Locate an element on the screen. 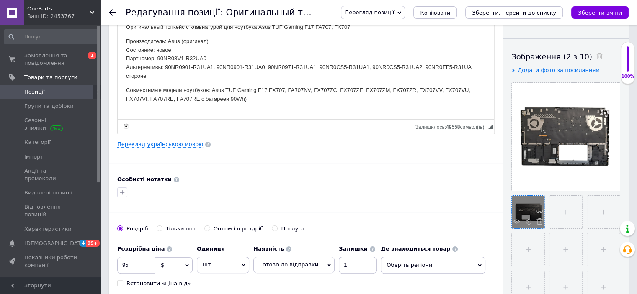 This screenshot has height=294, width=637. span: Товари та послуги is located at coordinates (51, 77).